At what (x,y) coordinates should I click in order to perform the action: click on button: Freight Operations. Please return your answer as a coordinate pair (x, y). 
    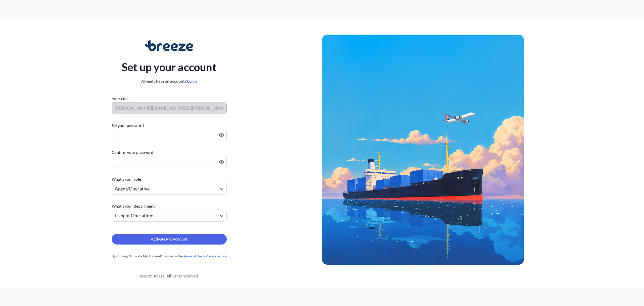
    Looking at the image, I should click on (169, 216).